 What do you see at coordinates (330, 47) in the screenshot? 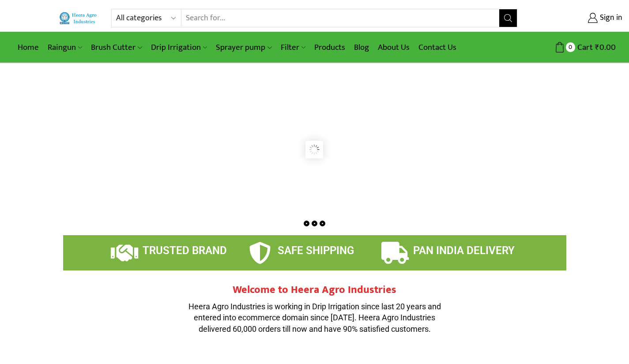
I see `a: Products` at bounding box center [330, 47].